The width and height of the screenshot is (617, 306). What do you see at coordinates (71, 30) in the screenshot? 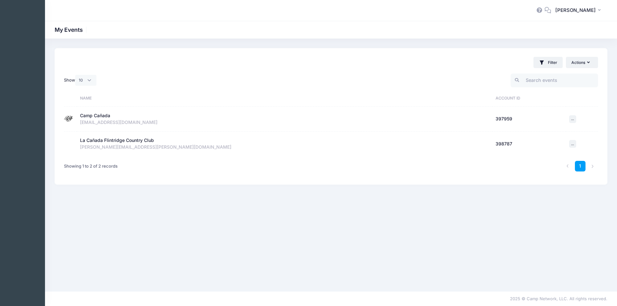
I see `h1: My Events` at bounding box center [71, 30].